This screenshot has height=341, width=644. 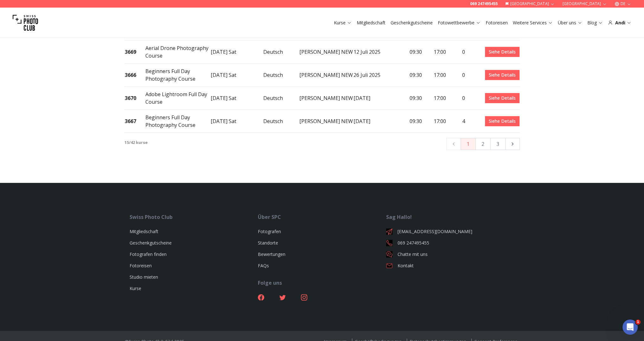 I want to click on a: Kontakt, so click(x=450, y=266).